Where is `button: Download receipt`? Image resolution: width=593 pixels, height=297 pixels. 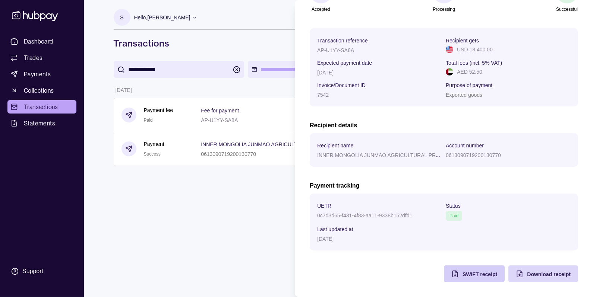 button: Download receipt is located at coordinates (543, 274).